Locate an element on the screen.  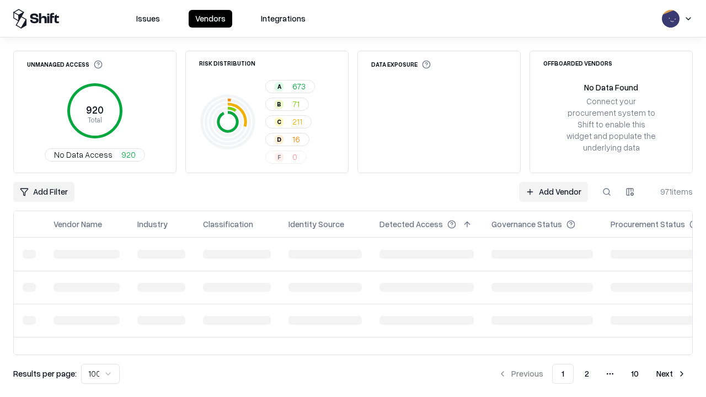
button: Issues is located at coordinates (148, 19).